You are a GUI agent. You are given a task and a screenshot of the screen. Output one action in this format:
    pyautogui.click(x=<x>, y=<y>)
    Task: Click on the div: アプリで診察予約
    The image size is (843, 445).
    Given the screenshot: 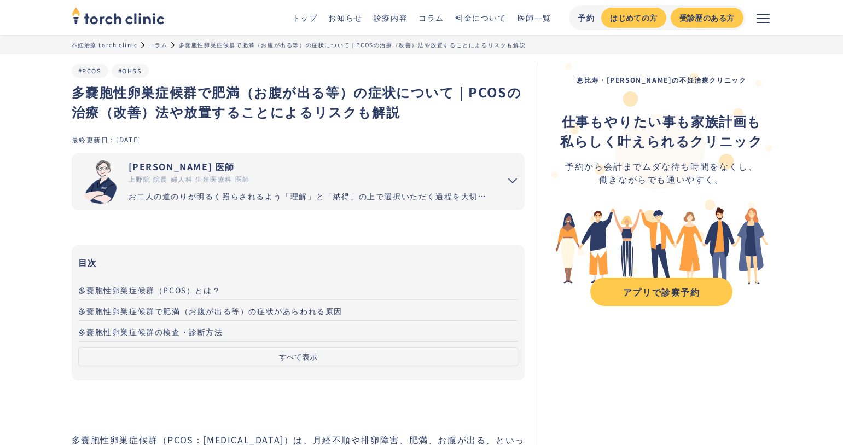 What is the action you would take?
    pyautogui.click(x=661, y=292)
    